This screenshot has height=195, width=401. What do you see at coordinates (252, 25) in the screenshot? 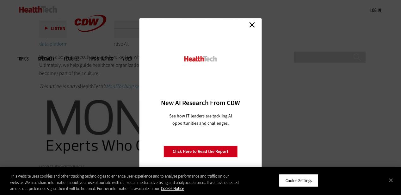
I see `a: Close` at bounding box center [252, 25].